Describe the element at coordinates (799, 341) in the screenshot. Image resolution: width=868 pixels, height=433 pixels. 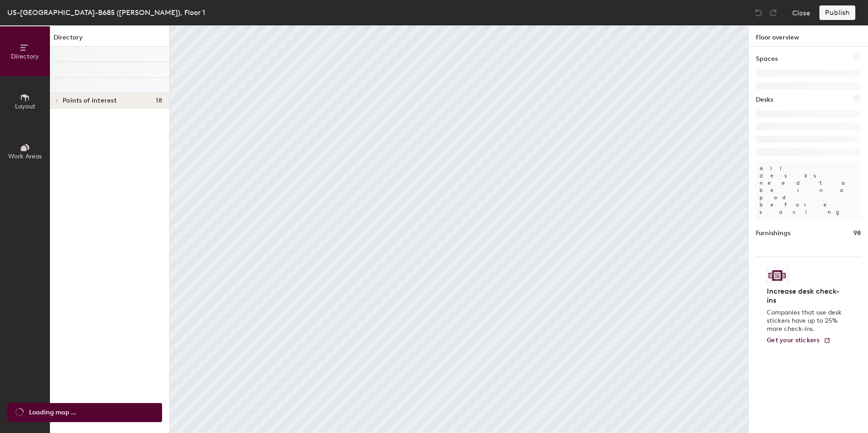
I see `a: Get your stickers` at that location.